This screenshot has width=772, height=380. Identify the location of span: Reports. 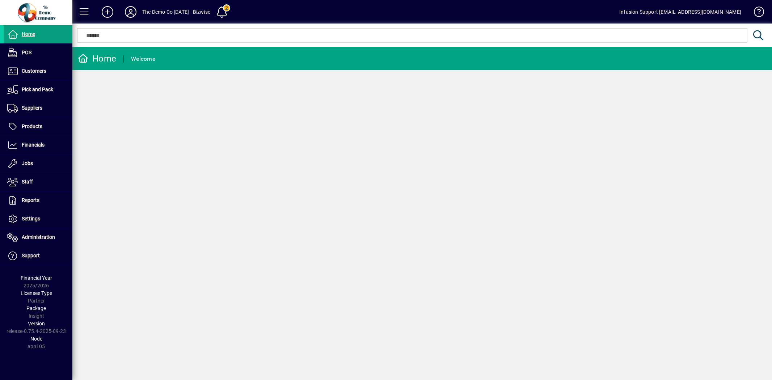
(30, 200).